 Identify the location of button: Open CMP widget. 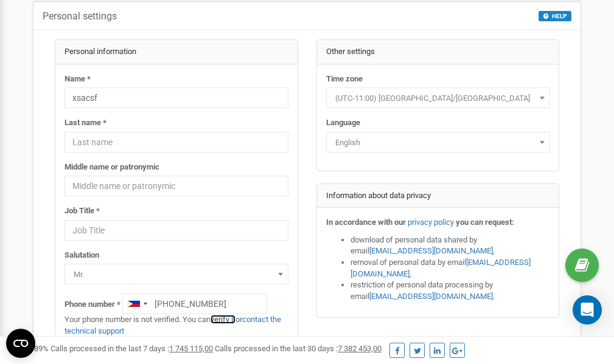
(21, 344).